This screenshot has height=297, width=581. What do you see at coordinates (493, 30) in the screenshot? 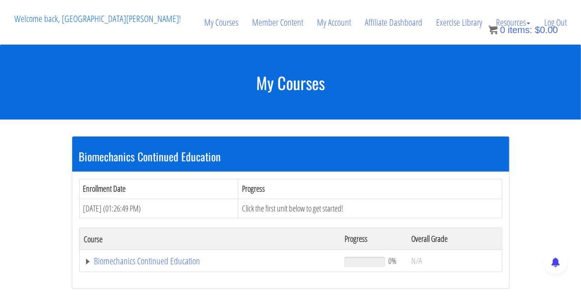
I see `img: icon11.png` at bounding box center [493, 30].